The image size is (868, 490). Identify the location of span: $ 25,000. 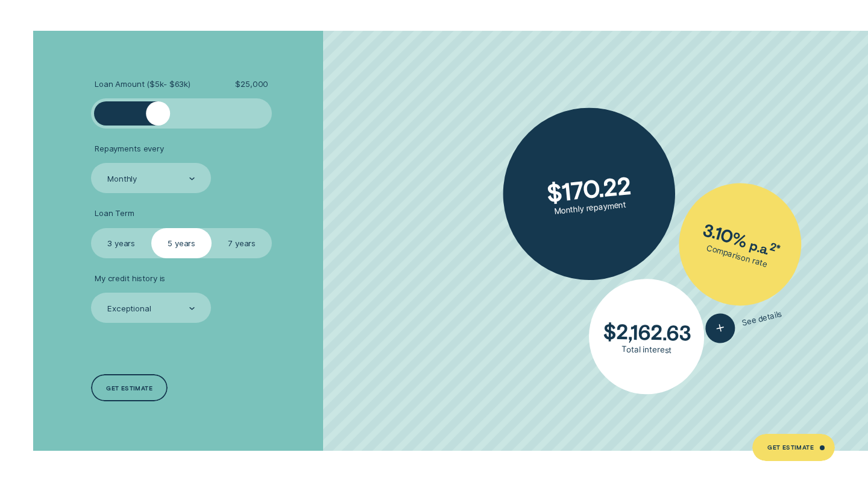
(251, 84).